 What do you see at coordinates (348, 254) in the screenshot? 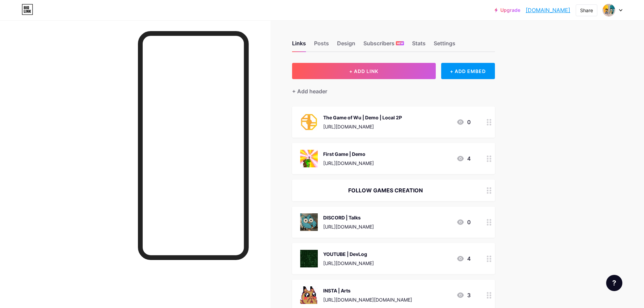
I see `div: YOUTUBE | DevLog` at bounding box center [348, 254].